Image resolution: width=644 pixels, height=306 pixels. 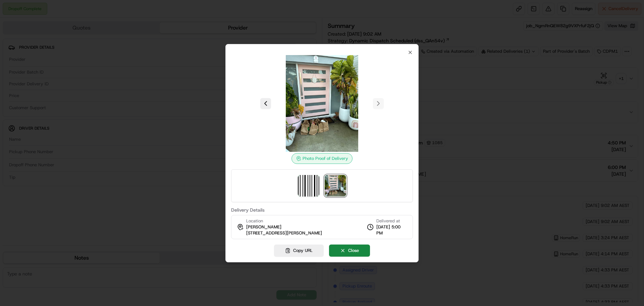 What do you see at coordinates (299, 251) in the screenshot?
I see `button: Copy URL` at bounding box center [299, 251].